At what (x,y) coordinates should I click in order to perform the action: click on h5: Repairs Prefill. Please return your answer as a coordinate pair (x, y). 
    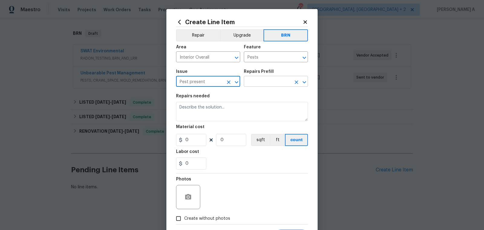
    Looking at the image, I should click on (258, 72).